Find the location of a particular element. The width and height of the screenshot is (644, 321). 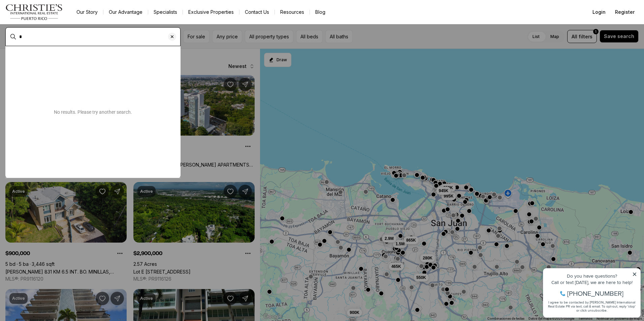

span: Login is located at coordinates (599, 12).